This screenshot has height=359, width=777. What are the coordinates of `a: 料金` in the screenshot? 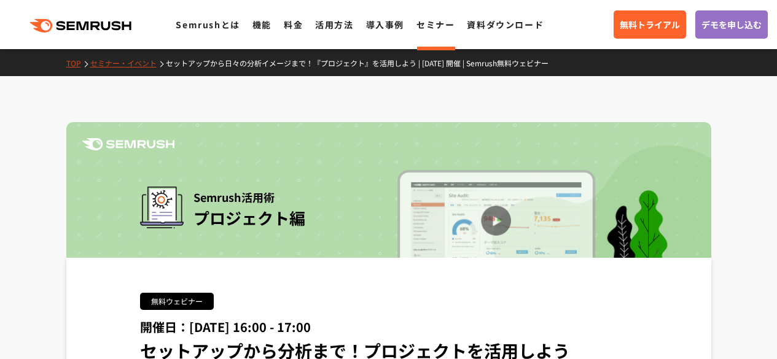 It's located at (293, 25).